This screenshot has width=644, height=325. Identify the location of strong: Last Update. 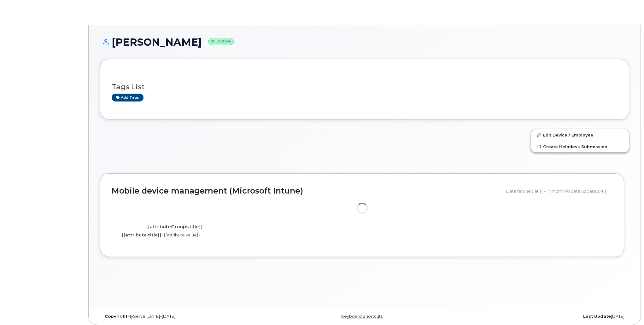
(597, 317).